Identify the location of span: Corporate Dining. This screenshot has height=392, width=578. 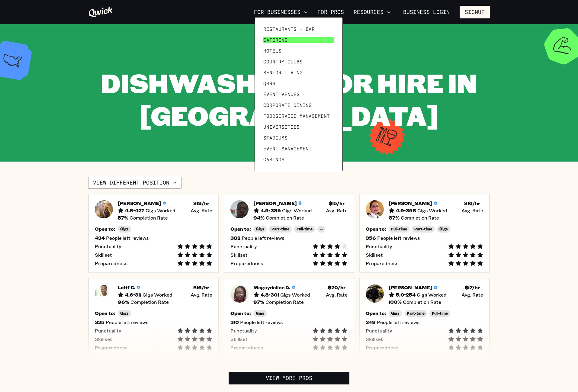
(287, 105).